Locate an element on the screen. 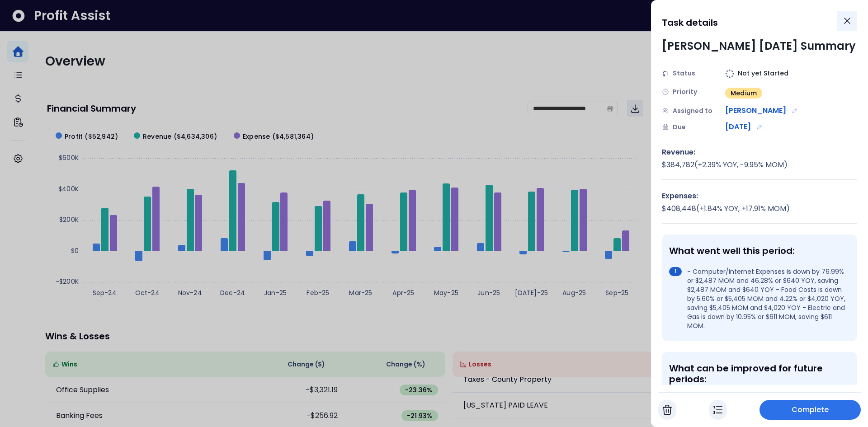 The height and width of the screenshot is (427, 868). button: Close is located at coordinates (847, 21).